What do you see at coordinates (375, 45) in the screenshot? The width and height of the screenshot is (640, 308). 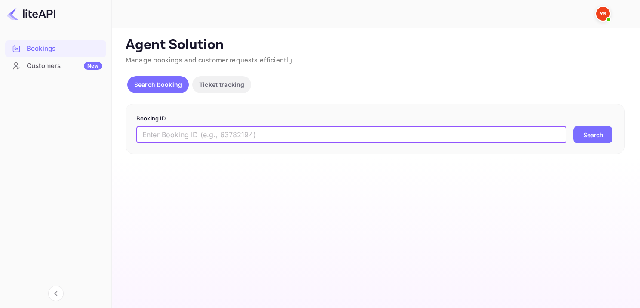 I see `p: Agent Solution` at bounding box center [375, 45].